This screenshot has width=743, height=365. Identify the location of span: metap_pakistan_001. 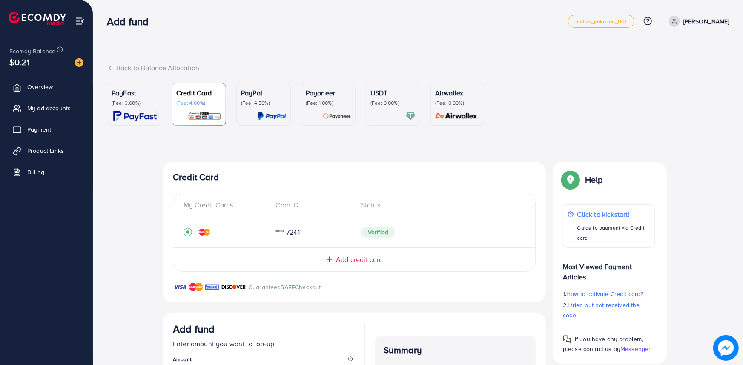
(602, 21).